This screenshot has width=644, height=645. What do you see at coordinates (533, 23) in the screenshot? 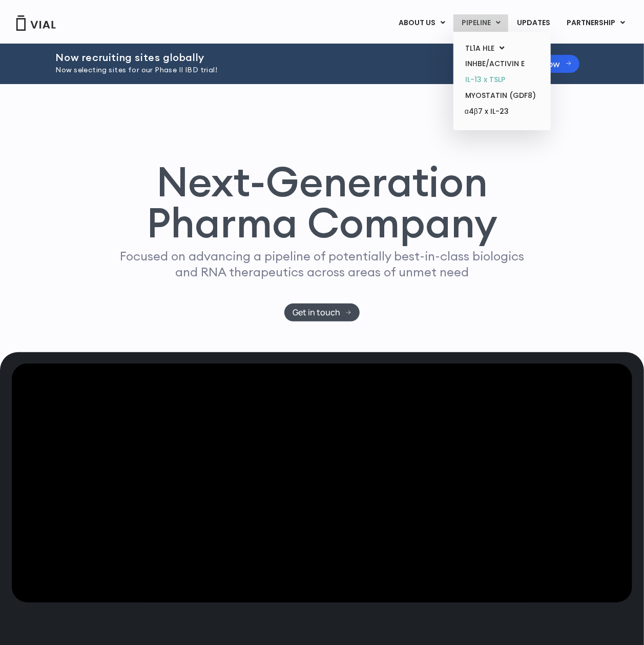
I see `a: UPDATES` at bounding box center [533, 23].